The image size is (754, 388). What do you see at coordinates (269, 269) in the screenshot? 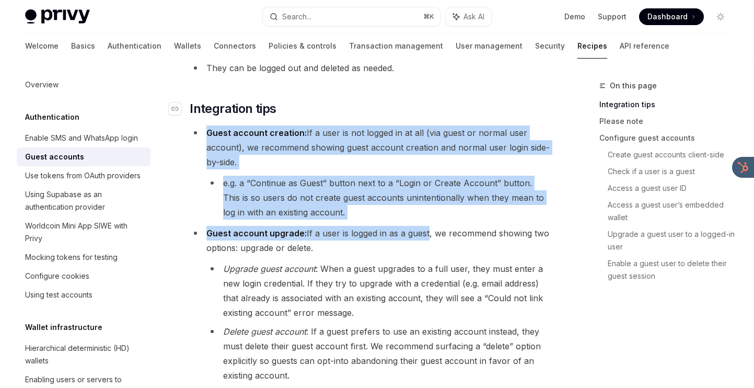
I see `em: Upgrade guest account` at bounding box center [269, 269].